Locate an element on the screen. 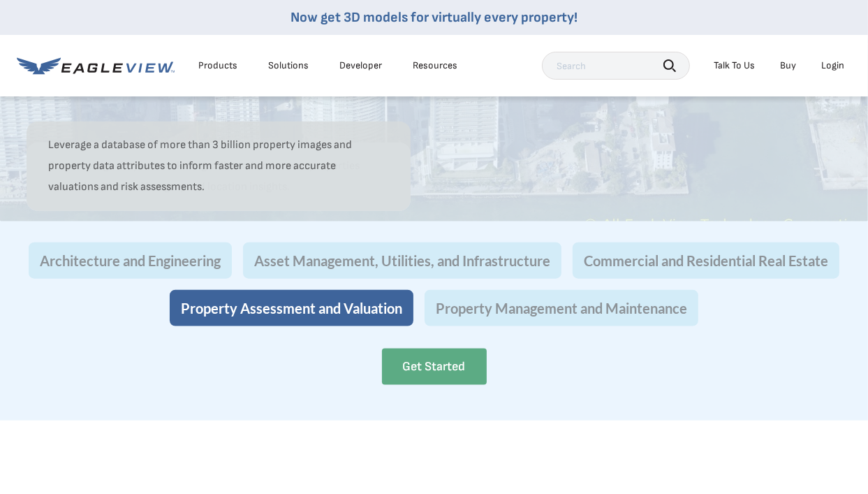  a: Developer is located at coordinates (360, 65).